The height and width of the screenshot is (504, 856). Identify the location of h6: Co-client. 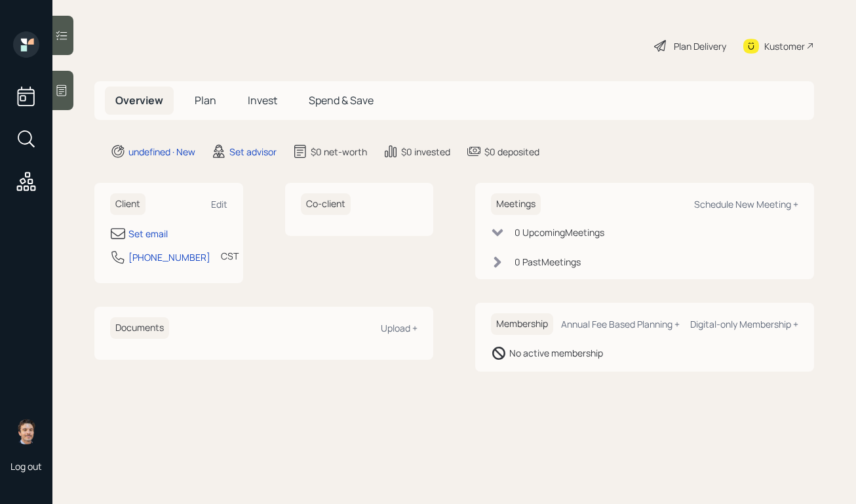
(326, 204).